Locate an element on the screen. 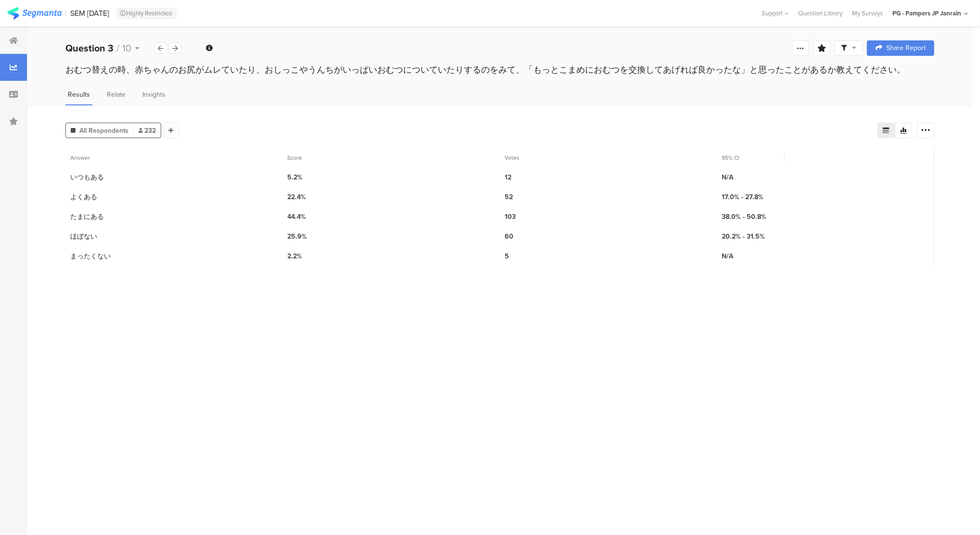 The width and height of the screenshot is (980, 535). span: 95% CI is located at coordinates (731, 158).